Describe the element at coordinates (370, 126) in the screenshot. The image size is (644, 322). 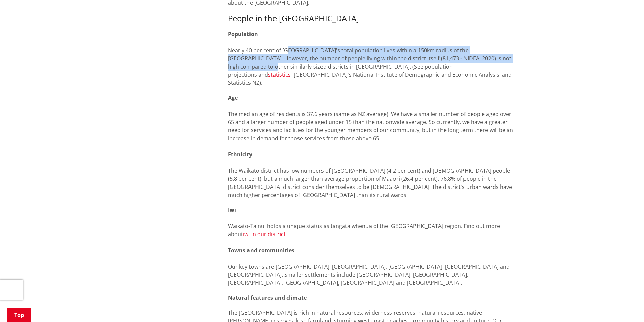
I see `span: The median age of residents is 37.6 years (same as NZ average). We have a smaller number of peopl...` at that location.